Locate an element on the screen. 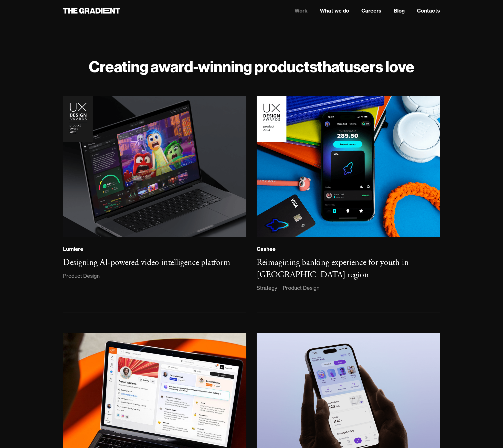  div: Lumiere is located at coordinates (73, 249).